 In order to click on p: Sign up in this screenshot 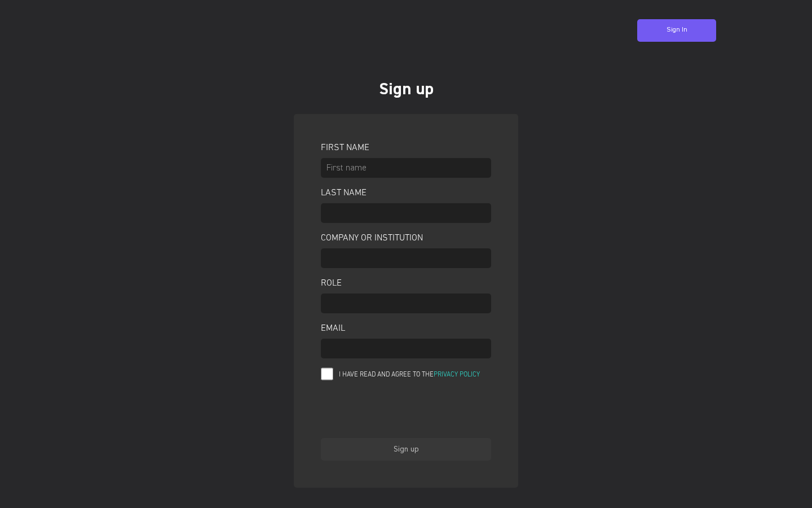, I will do `click(406, 90)`.